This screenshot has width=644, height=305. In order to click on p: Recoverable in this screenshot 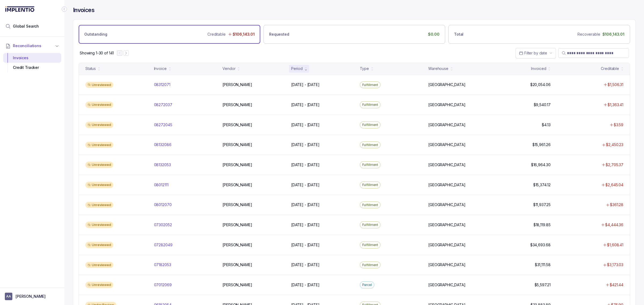, I will do `click(589, 35)`.